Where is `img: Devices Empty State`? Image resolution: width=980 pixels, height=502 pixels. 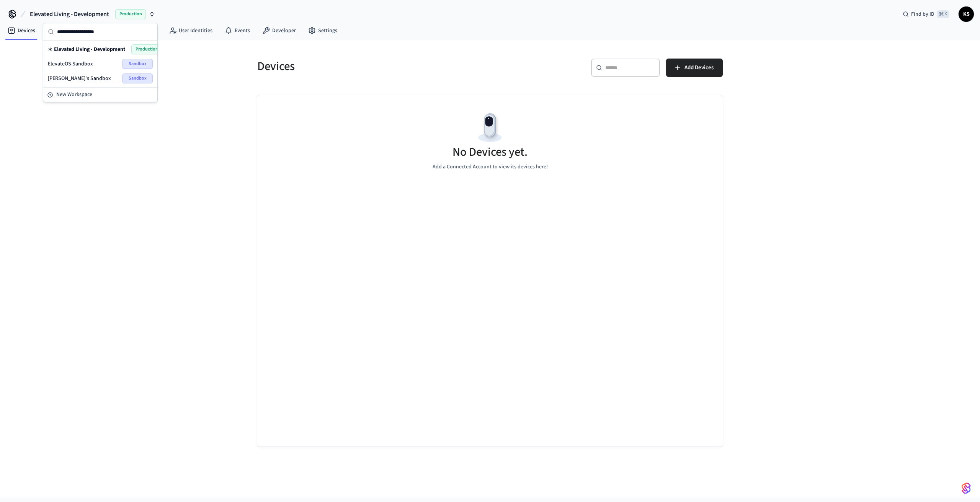
img: Devices Empty State is located at coordinates (490, 128).